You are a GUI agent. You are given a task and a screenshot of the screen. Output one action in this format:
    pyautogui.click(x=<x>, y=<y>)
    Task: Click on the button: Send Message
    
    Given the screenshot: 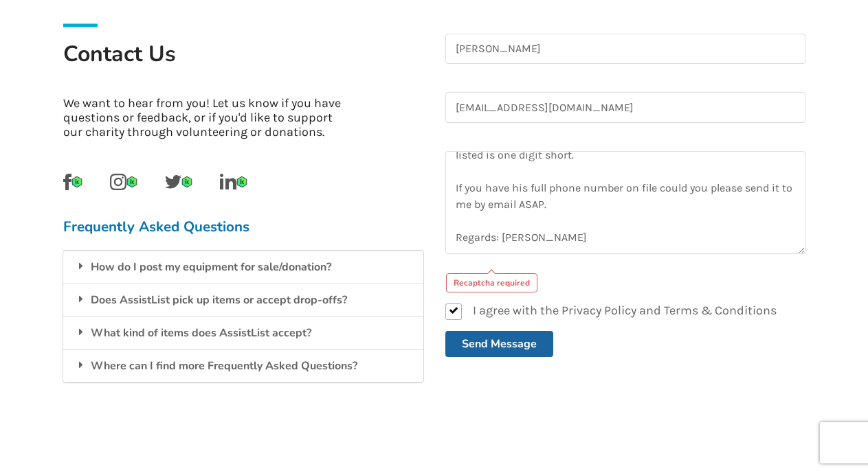 What is the action you would take?
    pyautogui.click(x=499, y=344)
    